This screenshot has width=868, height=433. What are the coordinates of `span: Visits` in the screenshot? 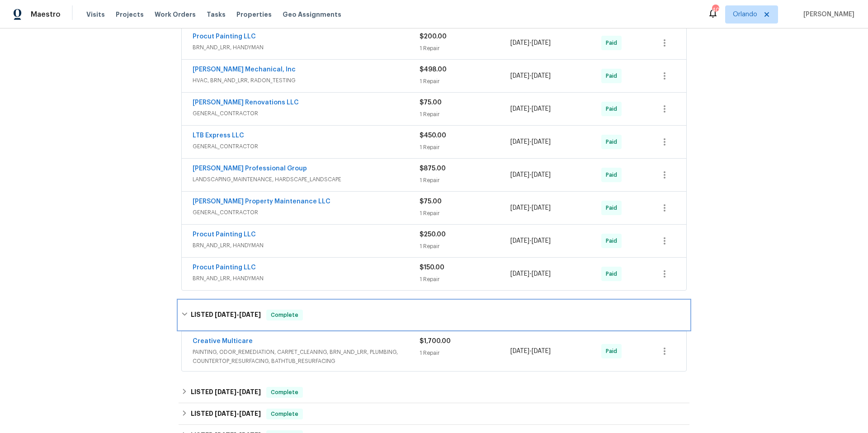 It's located at (95, 14).